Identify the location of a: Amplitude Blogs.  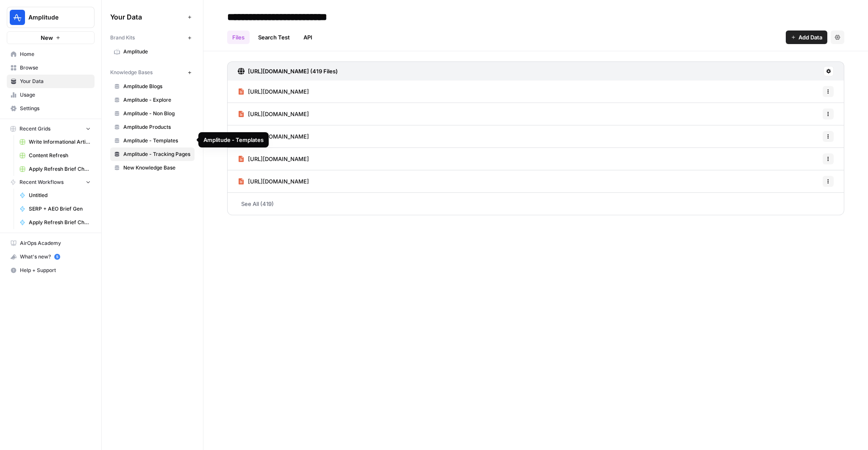
(152, 86).